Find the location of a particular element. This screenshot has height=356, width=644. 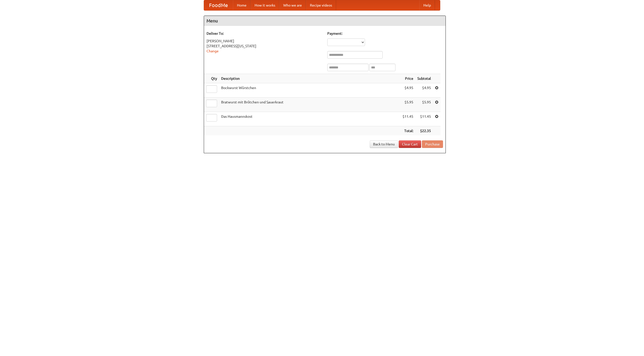

th: Total: is located at coordinates (408, 131).